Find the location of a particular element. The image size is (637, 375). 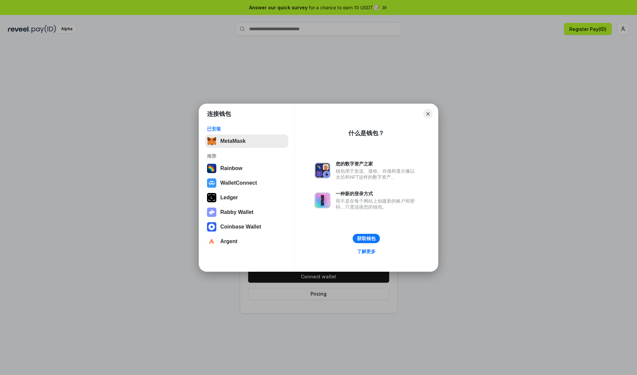

img: svg+xml,%3Csvg%20fill%3D%22none%22%20height%3D%2233%22%20viewBox%3D%220%200%2035%2033%22%20width%... is located at coordinates (212, 141).